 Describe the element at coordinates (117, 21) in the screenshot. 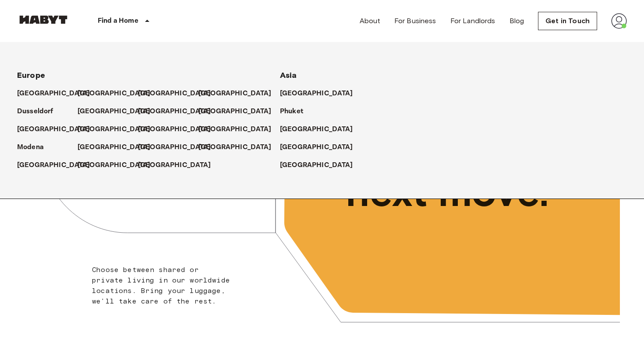

I see `p: Find a Home` at that location.